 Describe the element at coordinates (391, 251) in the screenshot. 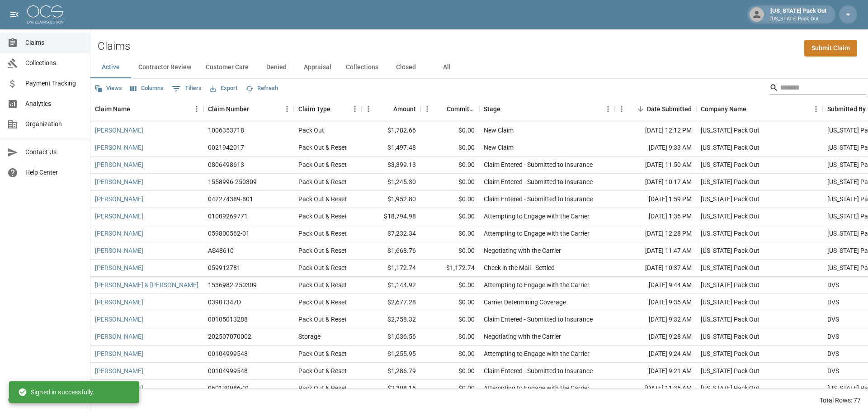

I see `div: $1,668.76` at that location.